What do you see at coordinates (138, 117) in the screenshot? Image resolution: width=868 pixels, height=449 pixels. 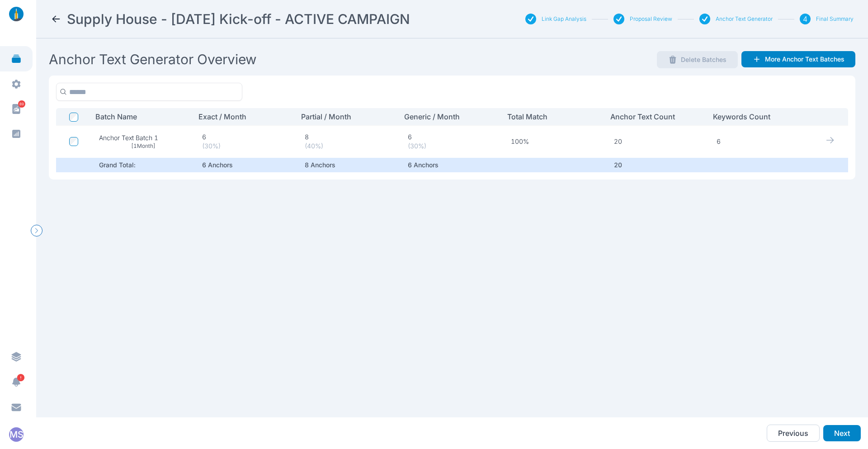 I see `p: Batch Name` at bounding box center [138, 117].